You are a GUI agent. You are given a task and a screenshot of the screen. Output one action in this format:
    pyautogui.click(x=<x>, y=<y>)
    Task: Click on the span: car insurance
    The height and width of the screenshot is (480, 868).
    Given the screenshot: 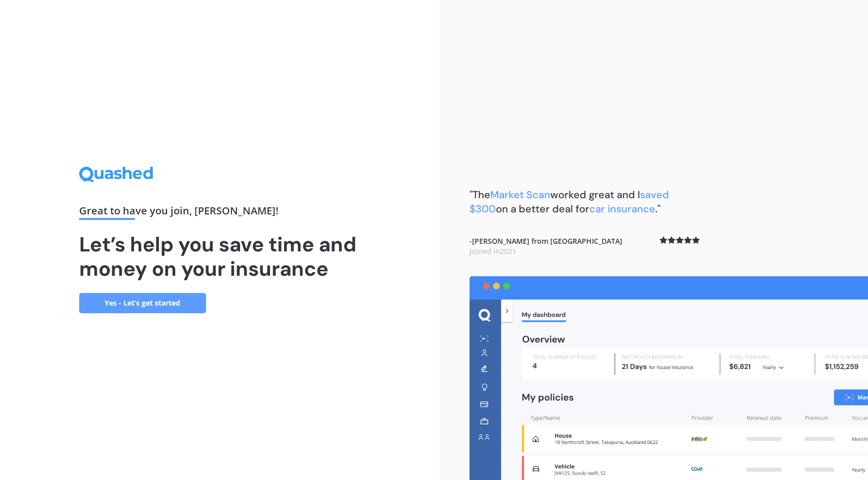 What is the action you would take?
    pyautogui.click(x=622, y=209)
    